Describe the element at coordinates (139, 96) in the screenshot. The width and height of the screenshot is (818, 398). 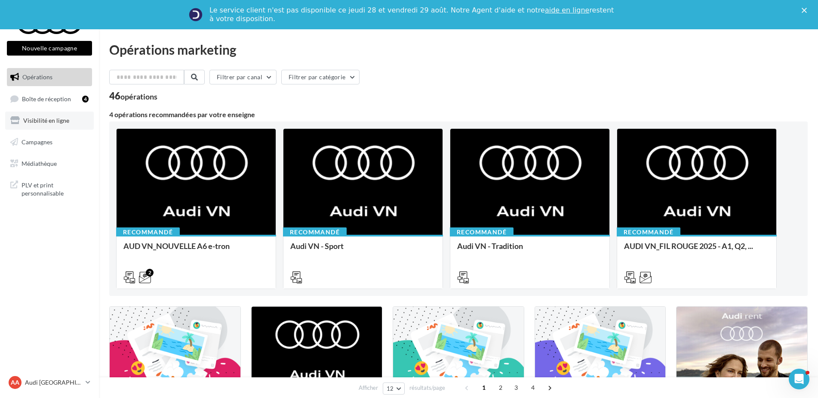
I see `div: opérations` at that location.